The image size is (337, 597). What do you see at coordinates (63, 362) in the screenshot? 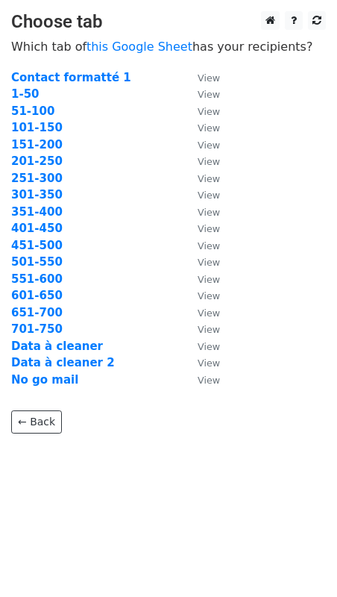
I see `a: Data à cleaner 2` at bounding box center [63, 362].